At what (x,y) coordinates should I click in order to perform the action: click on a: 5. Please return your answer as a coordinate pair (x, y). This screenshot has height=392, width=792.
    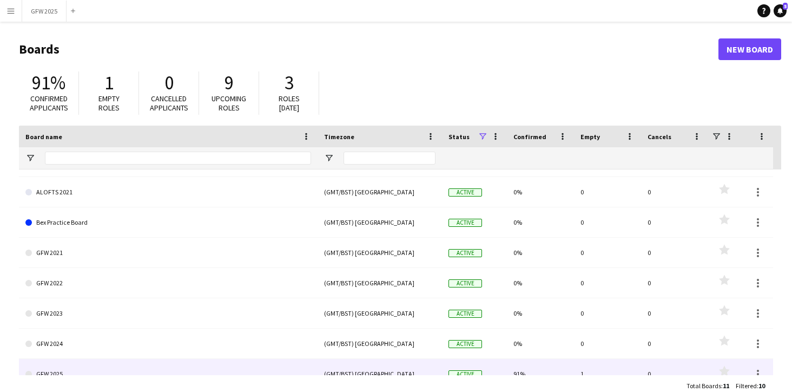
    Looking at the image, I should click on (780, 11).